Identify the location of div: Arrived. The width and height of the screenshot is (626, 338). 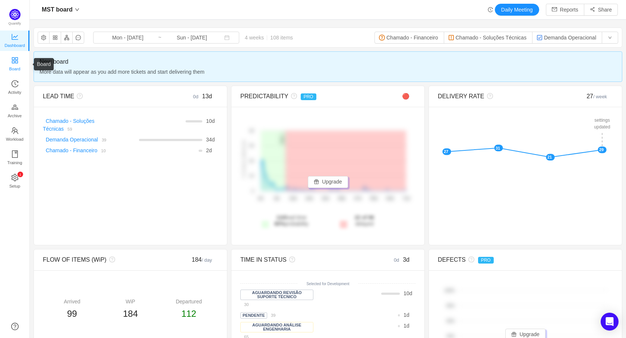
(72, 302).